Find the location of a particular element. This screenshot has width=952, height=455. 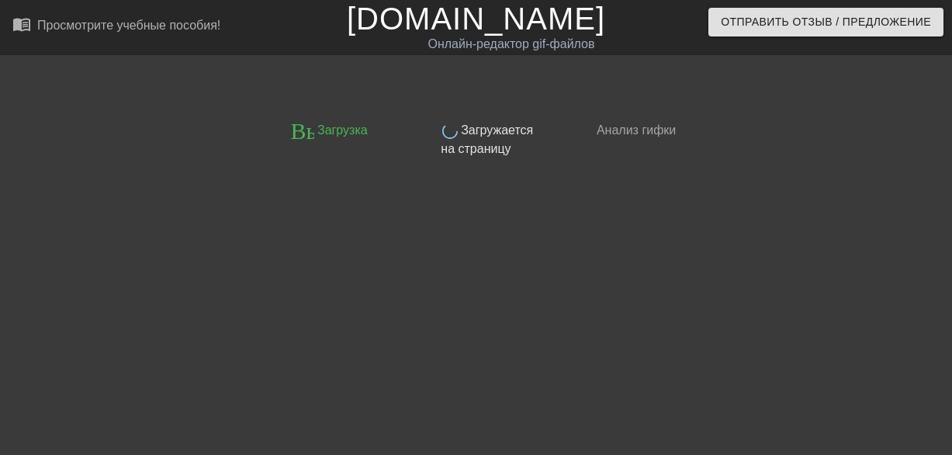

span: menu_book_бук меню is located at coordinates (22, 24).